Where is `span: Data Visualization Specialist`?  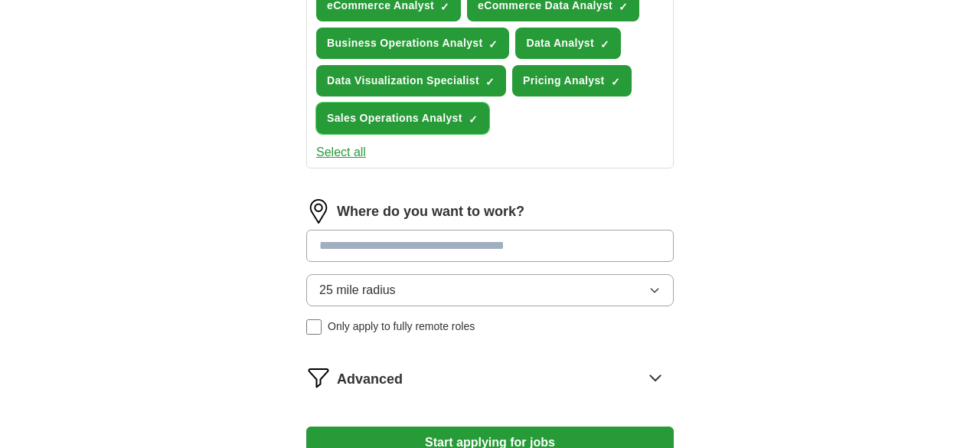 span: Data Visualization Specialist is located at coordinates (403, 80).